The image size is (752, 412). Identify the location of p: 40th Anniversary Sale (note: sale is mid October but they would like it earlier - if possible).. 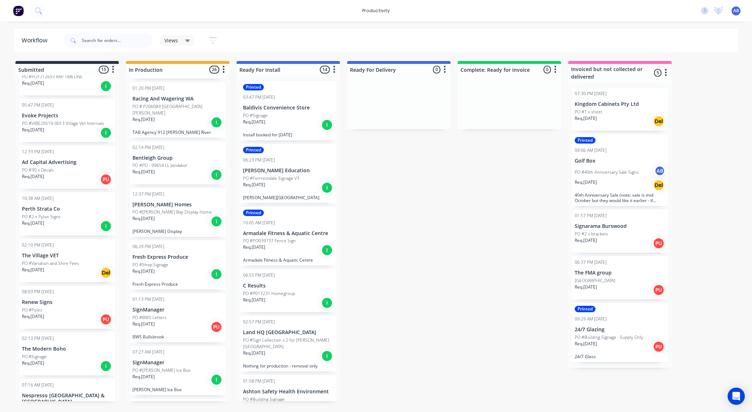
(620, 198).